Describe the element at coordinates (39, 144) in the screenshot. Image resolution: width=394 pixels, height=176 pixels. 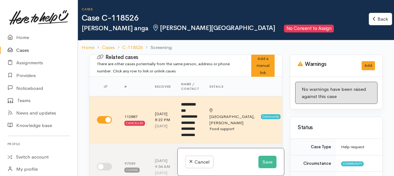
I see `h6: Profile` at that location.